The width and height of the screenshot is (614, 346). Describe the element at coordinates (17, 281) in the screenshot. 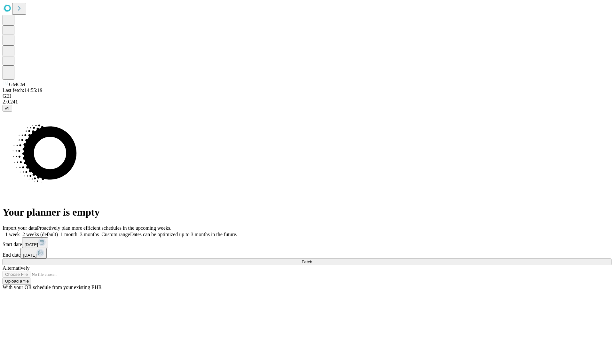

I see `button: Upload a file` at that location.